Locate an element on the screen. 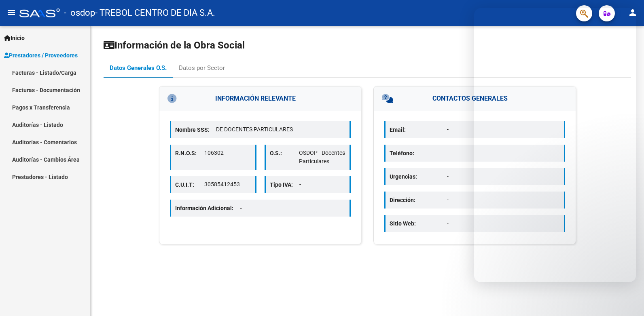 Image resolution: width=644 pixels, height=316 pixels. p: 106302 is located at coordinates (227, 153).